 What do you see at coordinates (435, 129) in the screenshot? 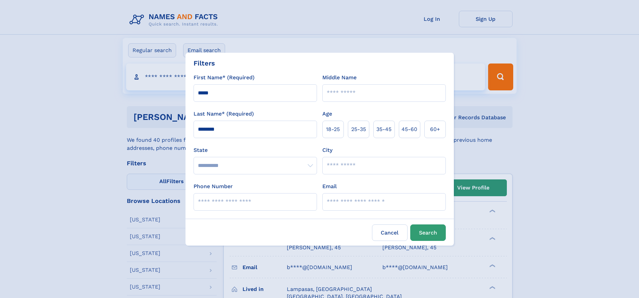
I see `span: 60+` at bounding box center [435, 129].